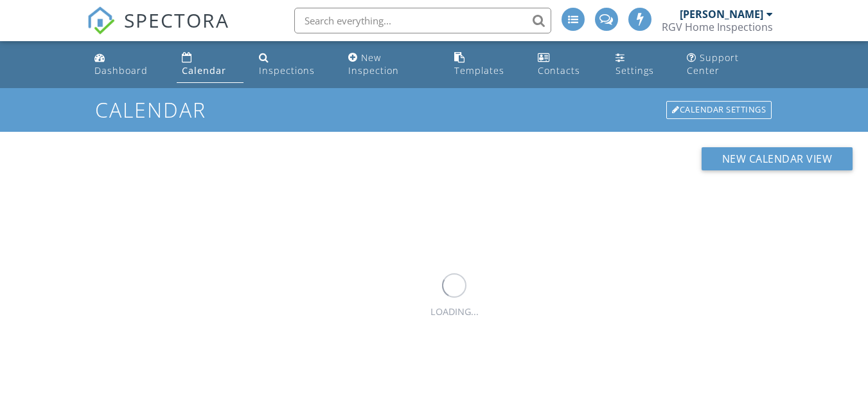 The width and height of the screenshot is (868, 407). I want to click on img: The Best Home Inspection Software - Spectora, so click(101, 21).